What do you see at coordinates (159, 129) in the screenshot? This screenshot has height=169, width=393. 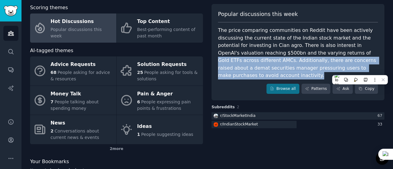 I see `a: Ideas1People suggesting ideas` at bounding box center [159, 129].